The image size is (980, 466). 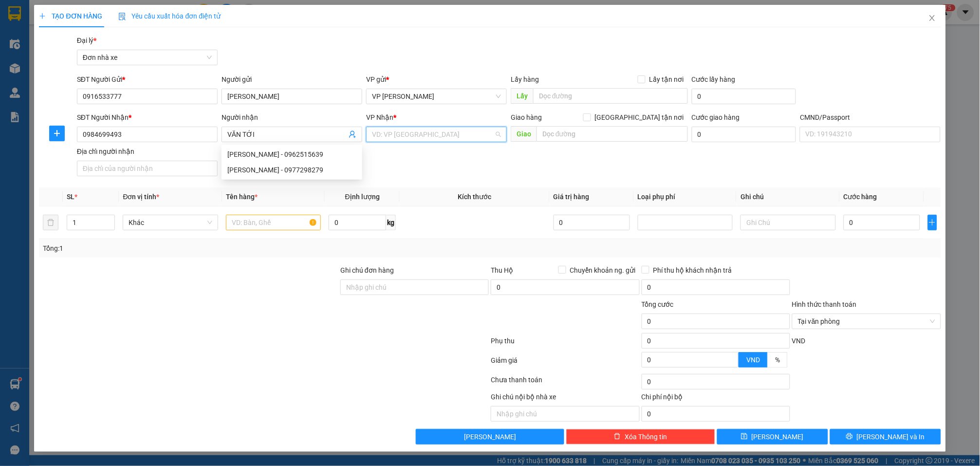 What do you see at coordinates (50, 223) in the screenshot?
I see `button: delete` at bounding box center [50, 223].